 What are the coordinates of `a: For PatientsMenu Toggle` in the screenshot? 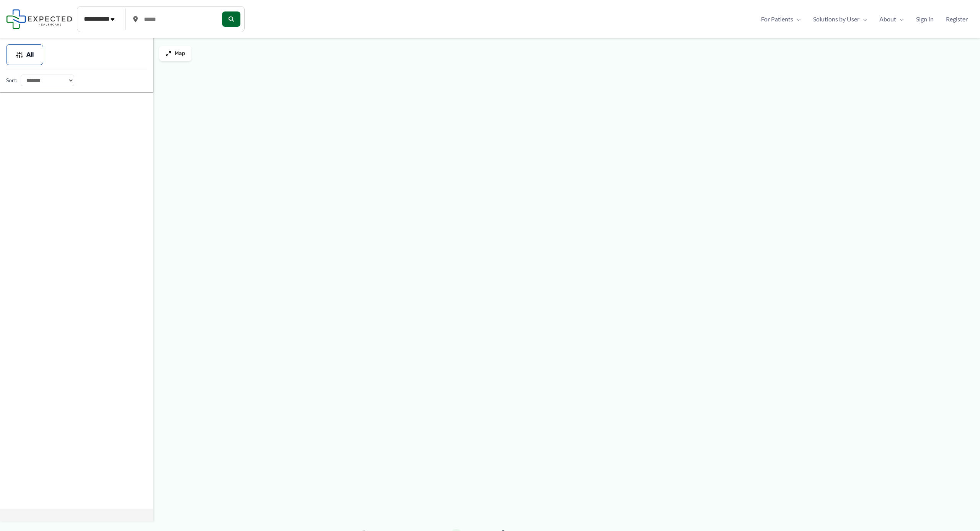 It's located at (781, 19).